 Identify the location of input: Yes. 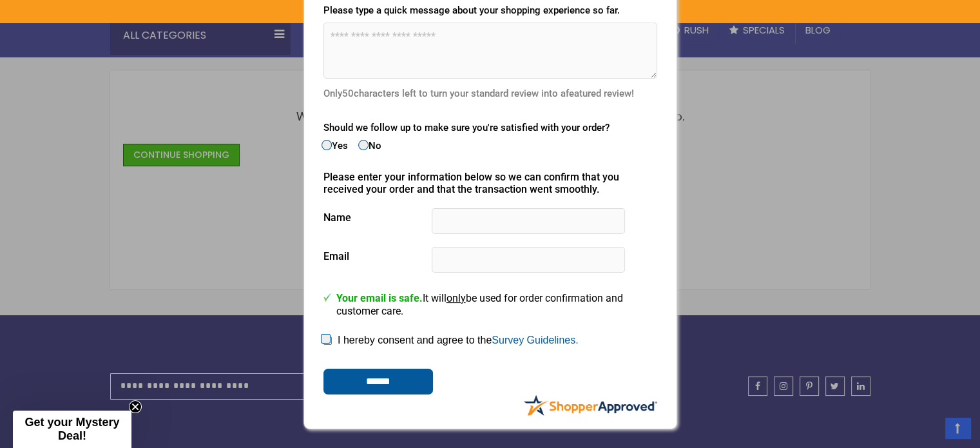
(328, 144).